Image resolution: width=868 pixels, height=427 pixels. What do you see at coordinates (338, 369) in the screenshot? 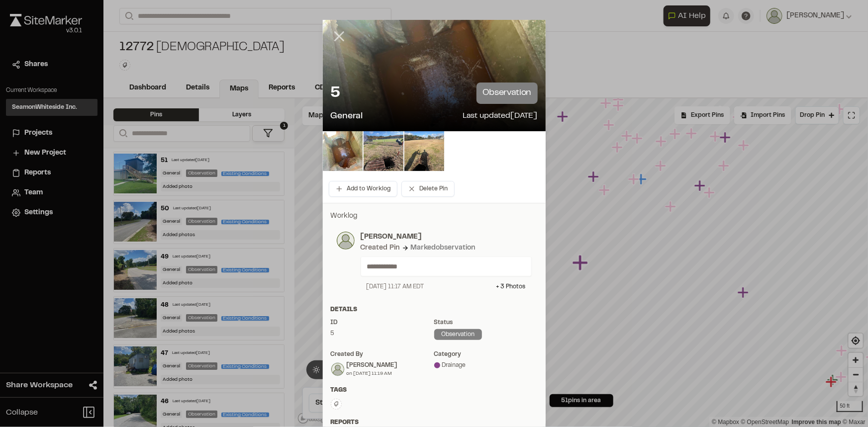
I see `img: Shane Zendrosky` at bounding box center [338, 369].